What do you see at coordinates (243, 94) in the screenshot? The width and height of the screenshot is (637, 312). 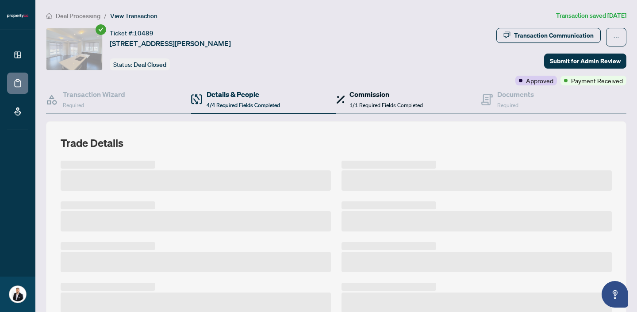 I see `h4: Details & People` at bounding box center [243, 94].